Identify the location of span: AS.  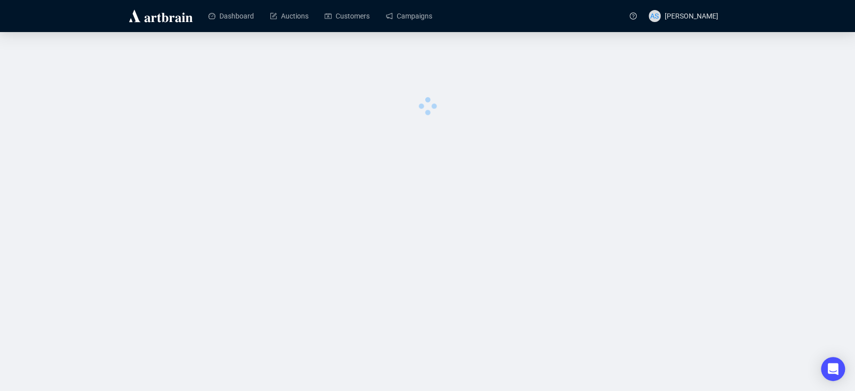
(654, 16).